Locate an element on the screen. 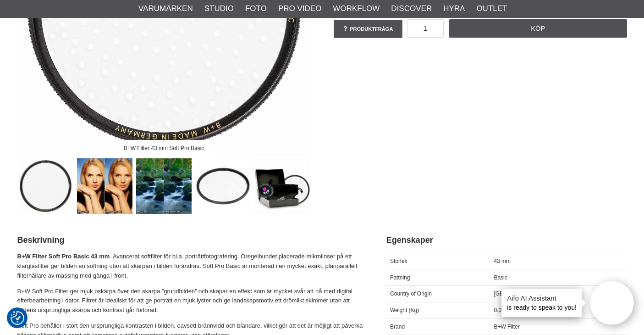 Image resolution: width=644 pixels, height=335 pixels. span: Weight (Kg) is located at coordinates (405, 310).